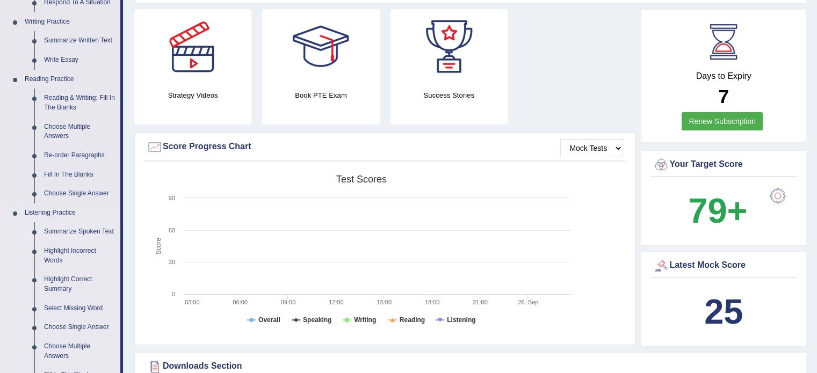  What do you see at coordinates (412, 320) in the screenshot?
I see `tspan: Reading` at bounding box center [412, 320].